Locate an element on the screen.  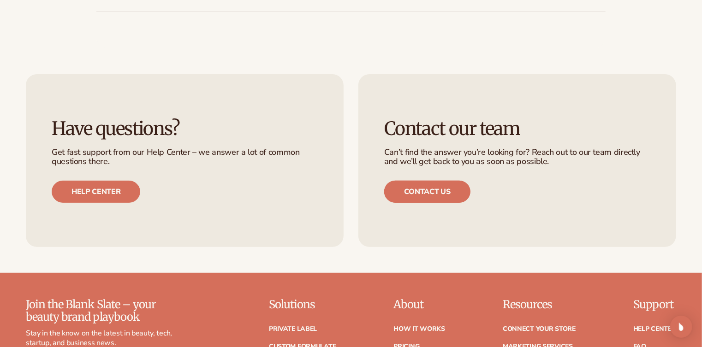
p: Can’t find the answer you’re looking for? Reach out to our team directly and we’ll get back to yo... is located at coordinates (517, 157).